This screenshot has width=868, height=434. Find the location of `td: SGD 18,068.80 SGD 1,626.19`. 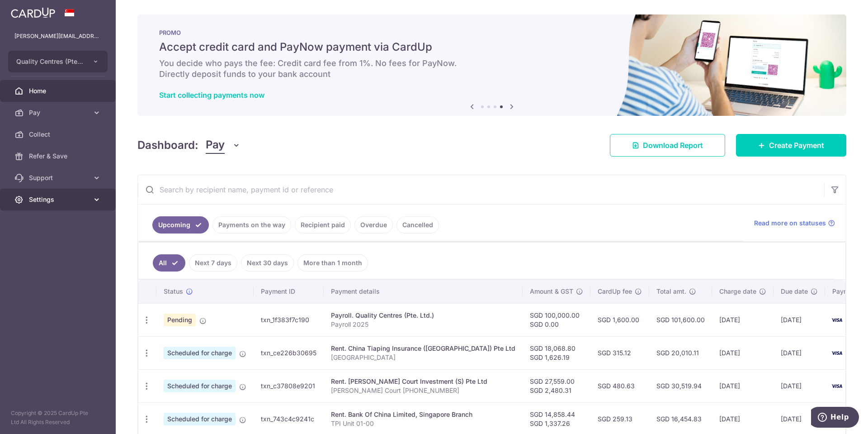

td: SGD 18,068.80 SGD 1,626.19 is located at coordinates (556, 353).